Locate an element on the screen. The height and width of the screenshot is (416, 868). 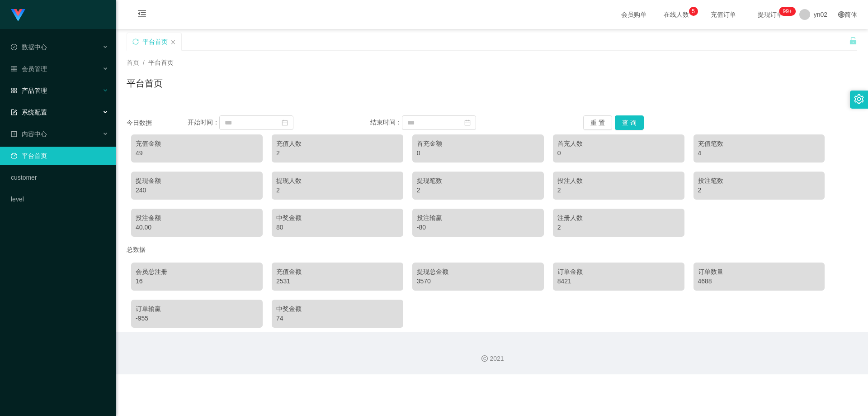
div: 49 is located at coordinates (197, 153).